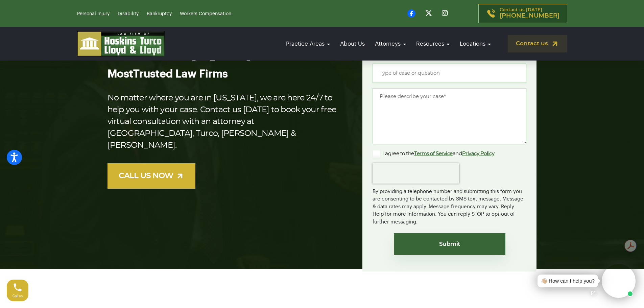 This screenshot has width=644, height=308. Describe the element at coordinates (18, 296) in the screenshot. I see `span: Call us` at that location.